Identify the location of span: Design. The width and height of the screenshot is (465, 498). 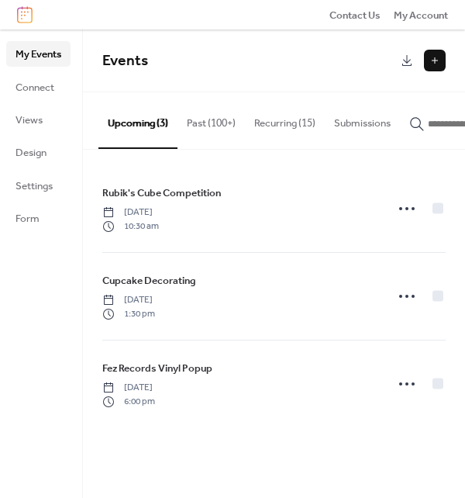
(31, 153).